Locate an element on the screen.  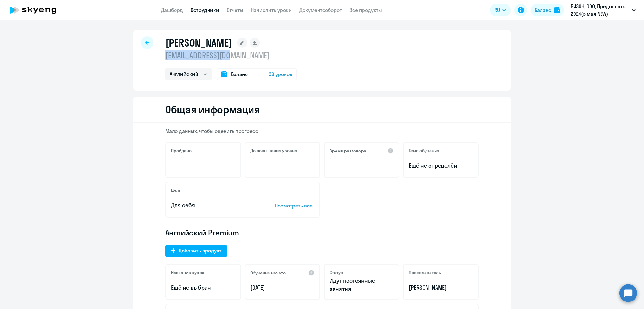
h5: Статус is located at coordinates (336, 272).